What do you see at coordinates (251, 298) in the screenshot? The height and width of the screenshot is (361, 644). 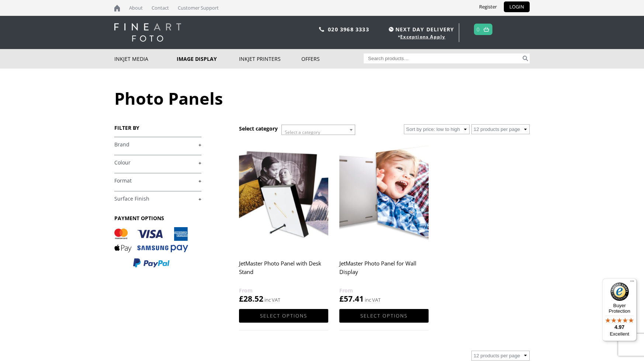 I see `bdi: 28.52` at bounding box center [251, 298].